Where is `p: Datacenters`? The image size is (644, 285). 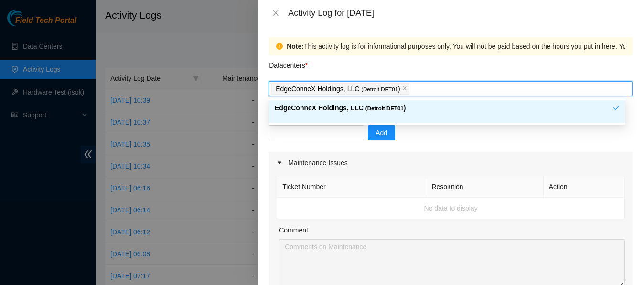
p: Datacenters is located at coordinates (288, 64).